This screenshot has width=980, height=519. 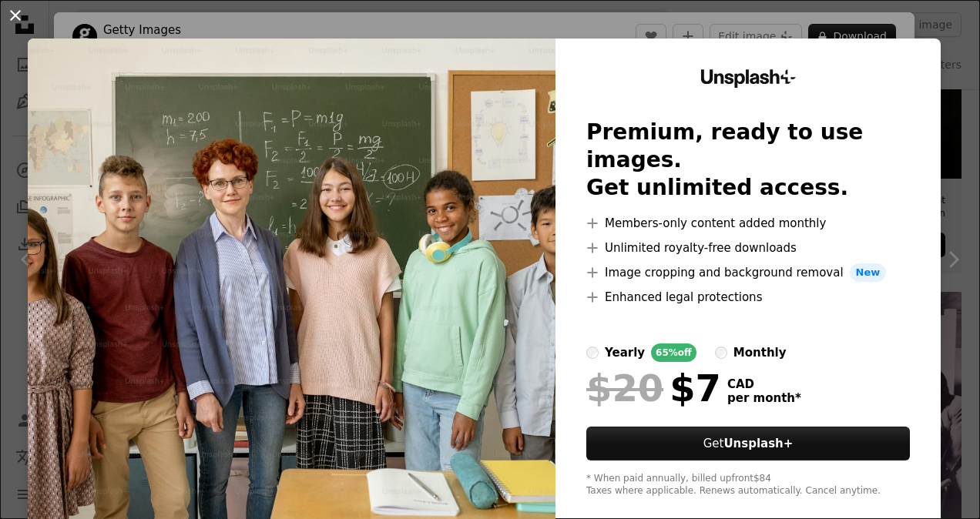 What do you see at coordinates (625, 353) in the screenshot?
I see `div: yearly` at bounding box center [625, 353].